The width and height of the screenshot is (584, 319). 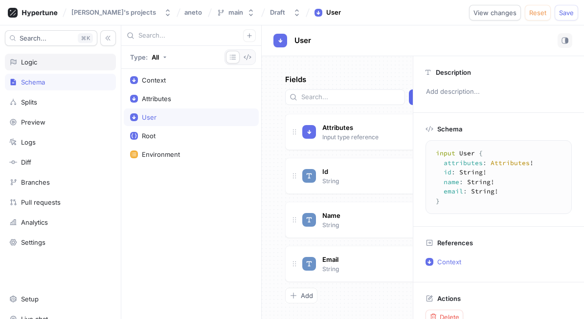 I want to click on button: main, so click(x=236, y=12).